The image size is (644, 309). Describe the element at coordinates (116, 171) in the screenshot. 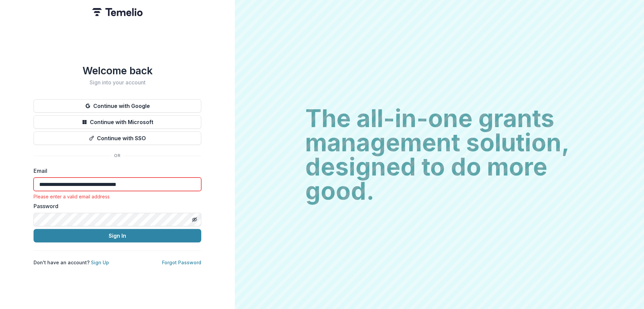

I see `label: Email` at that location.